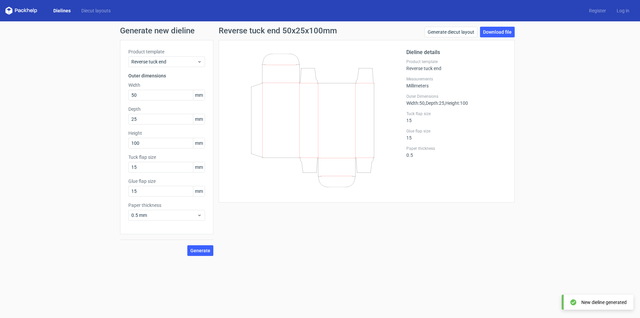 The image size is (640, 318). I want to click on a: Download file, so click(497, 32).